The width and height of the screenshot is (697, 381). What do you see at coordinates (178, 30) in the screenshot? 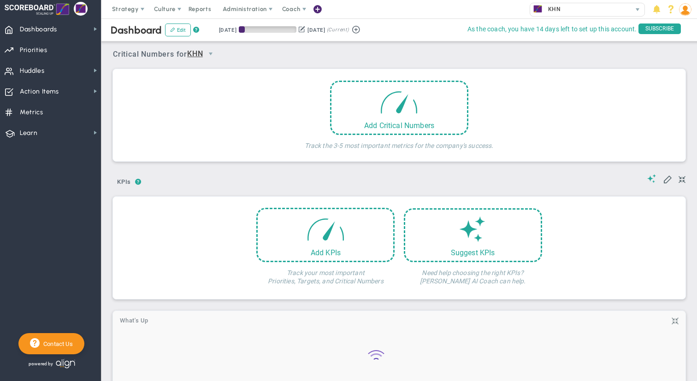
I see `button: Edit` at bounding box center [178, 30].